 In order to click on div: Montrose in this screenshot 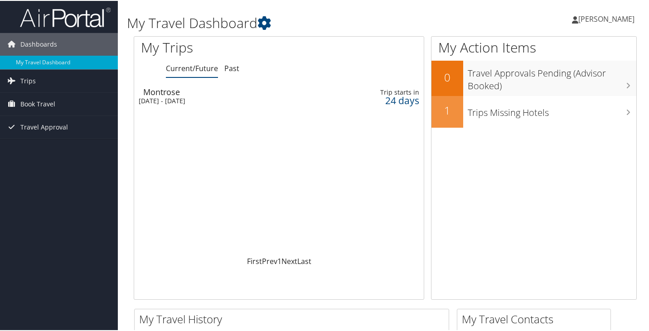, I will do `click(234, 91)`.